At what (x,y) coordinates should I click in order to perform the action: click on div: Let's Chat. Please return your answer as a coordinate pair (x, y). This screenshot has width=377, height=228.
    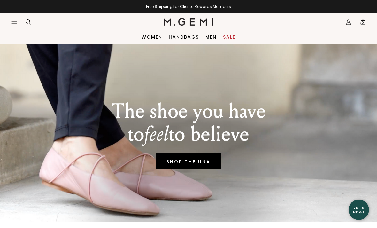
    Looking at the image, I should click on (359, 209).